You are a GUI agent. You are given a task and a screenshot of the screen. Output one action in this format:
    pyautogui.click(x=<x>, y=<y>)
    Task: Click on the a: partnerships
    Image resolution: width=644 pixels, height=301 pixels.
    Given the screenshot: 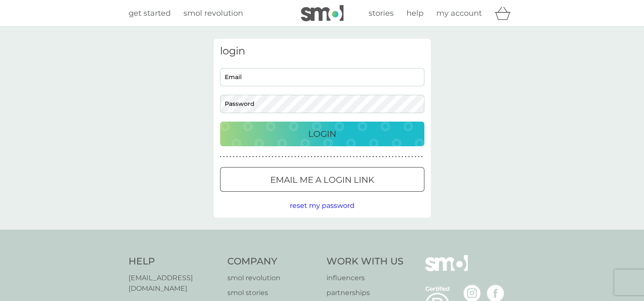 What is the action you would take?
    pyautogui.click(x=365, y=293)
    